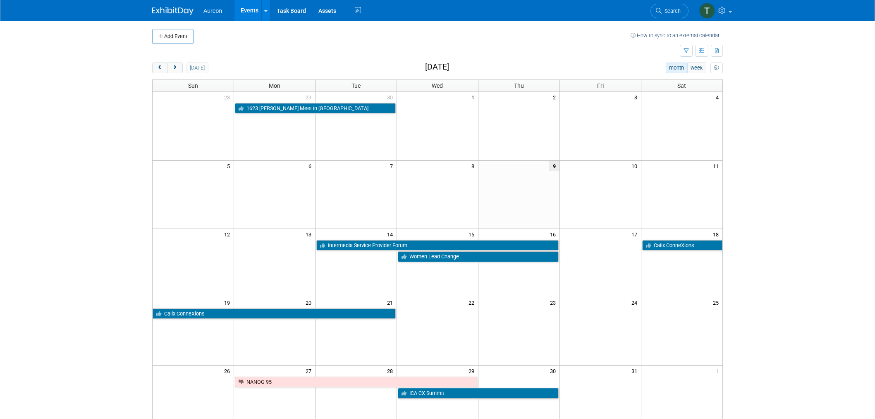  What do you see at coordinates (478, 393) in the screenshot?
I see `a: ICA CX Summit` at bounding box center [478, 393].